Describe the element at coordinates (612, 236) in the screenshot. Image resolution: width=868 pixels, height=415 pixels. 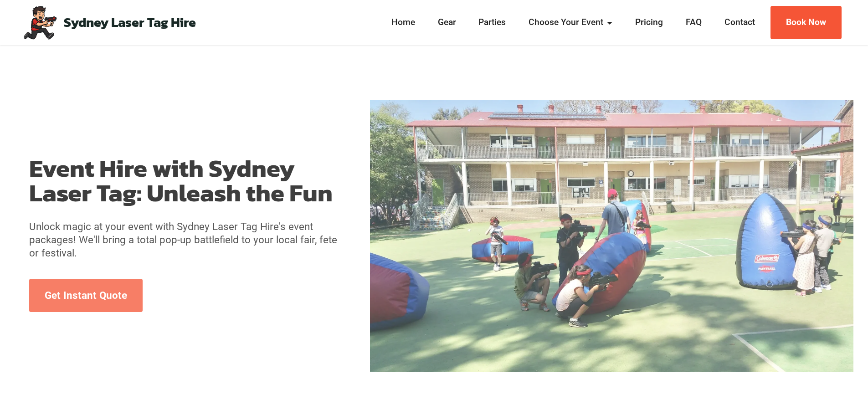
I see `img: Pop-up laser tag event hire` at that location.